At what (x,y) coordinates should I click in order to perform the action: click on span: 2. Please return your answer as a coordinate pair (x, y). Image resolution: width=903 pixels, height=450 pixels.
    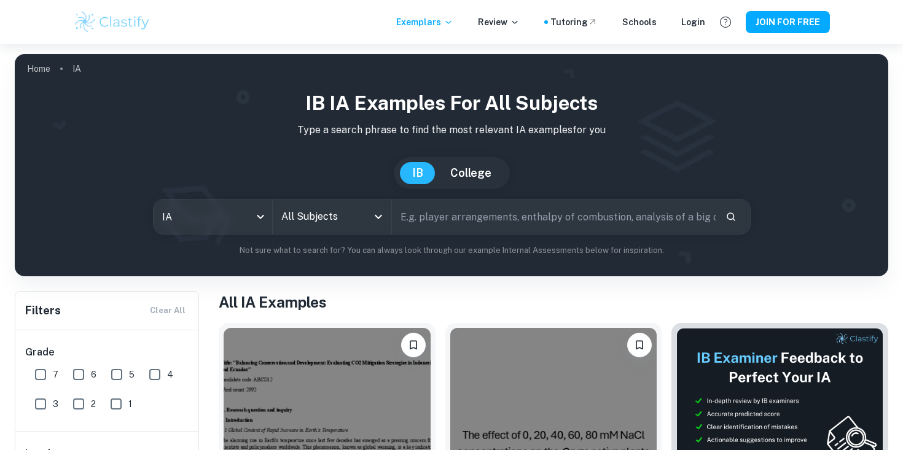
    Looking at the image, I should click on (93, 404).